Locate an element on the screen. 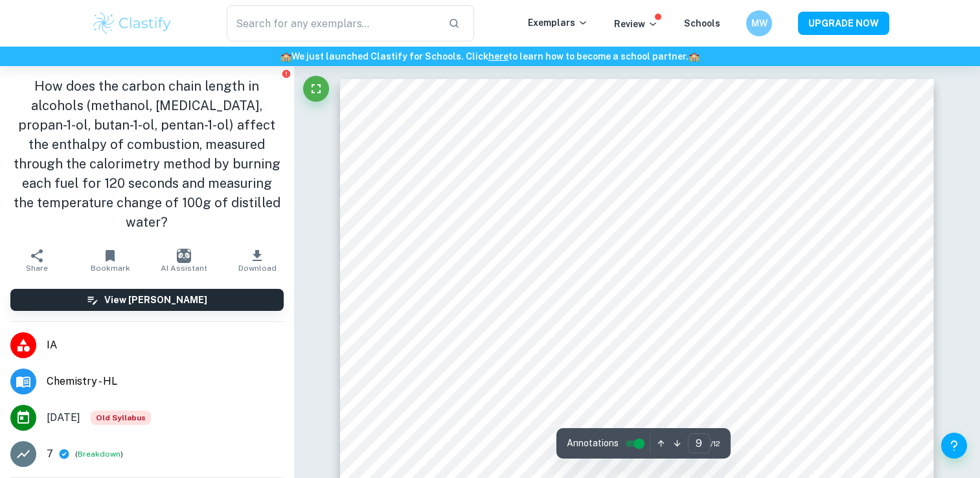 Image resolution: width=980 pixels, height=478 pixels. button: Breakdown is located at coordinates (99, 454).